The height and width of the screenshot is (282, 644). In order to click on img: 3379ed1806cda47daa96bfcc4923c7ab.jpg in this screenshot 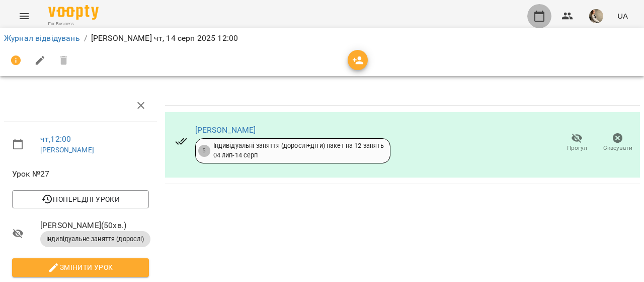, I will do `click(596, 16)`.